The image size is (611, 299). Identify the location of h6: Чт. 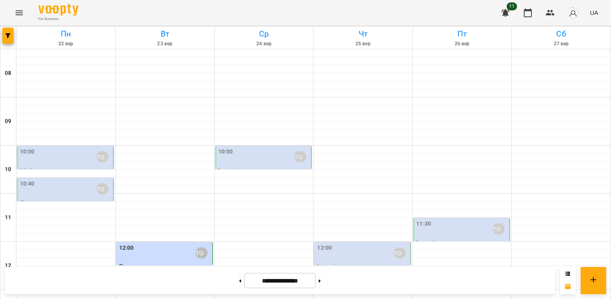
(363, 34).